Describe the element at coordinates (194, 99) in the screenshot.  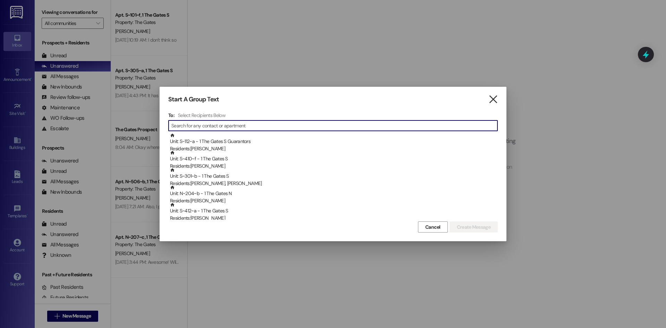
I see `h3: Start A Group Text` at that location.